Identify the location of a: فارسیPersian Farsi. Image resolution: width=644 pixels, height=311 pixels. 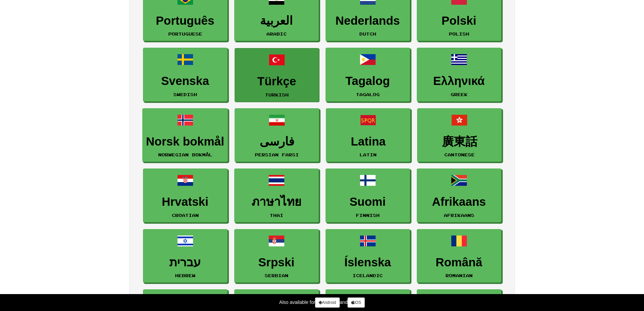
(277, 135).